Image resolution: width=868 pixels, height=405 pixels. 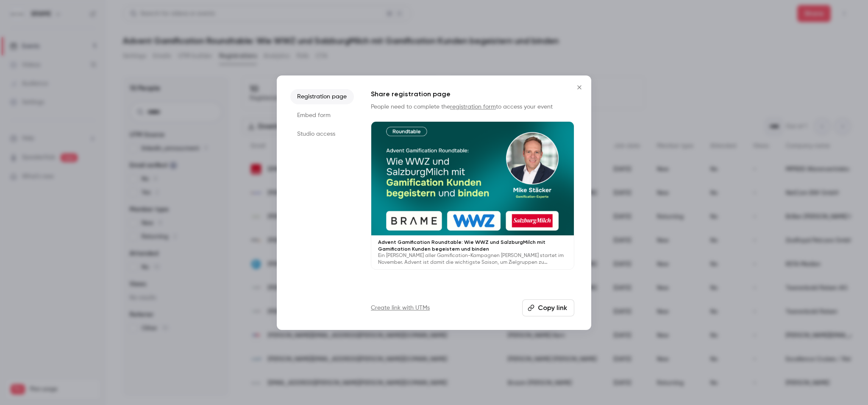 What do you see at coordinates (322, 96) in the screenshot?
I see `li: Registration page` at bounding box center [322, 96].